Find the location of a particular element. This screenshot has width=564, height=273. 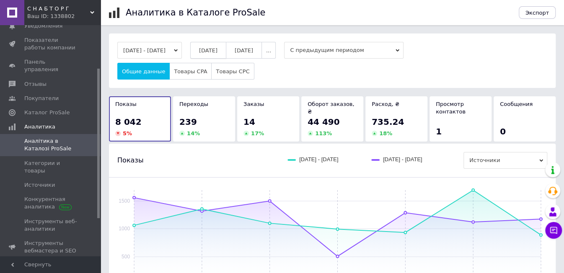

span: 44 490 is located at coordinates (323, 122).